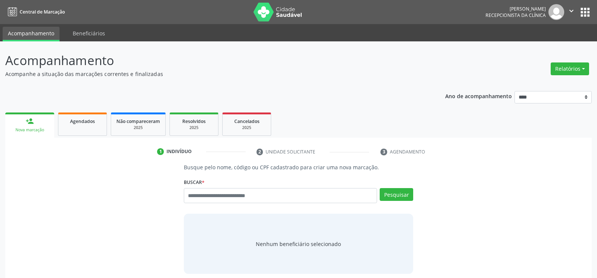 The width and height of the screenshot is (597, 278). What do you see at coordinates (298, 244) in the screenshot?
I see `span: Nenhum beneficiário selecionado` at bounding box center [298, 244].